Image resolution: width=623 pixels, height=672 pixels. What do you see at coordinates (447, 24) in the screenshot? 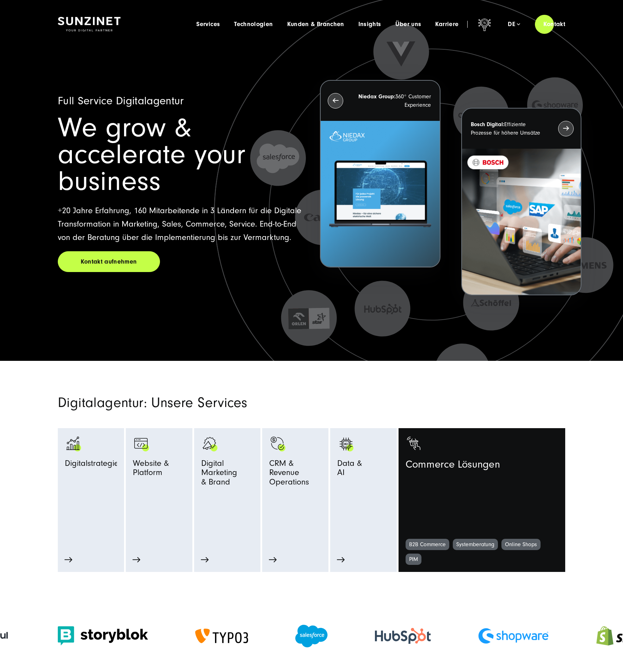
I see `a: Karriere` at bounding box center [447, 24].